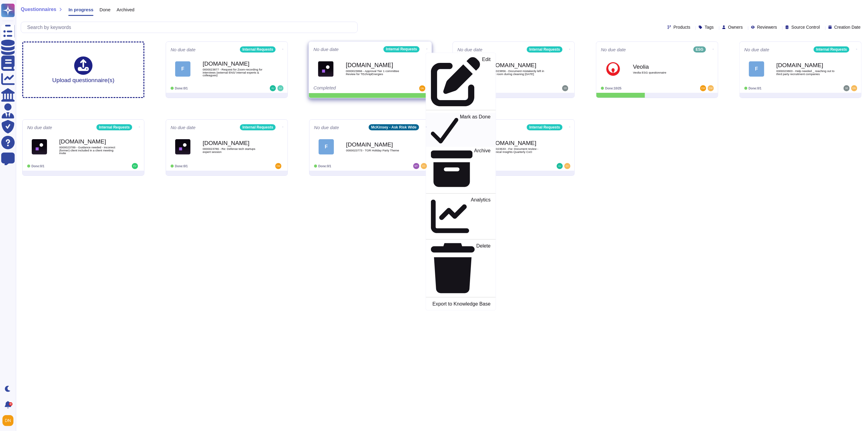 Image resolution: width=868 pixels, height=431 pixels. Describe the element at coordinates (735, 27) in the screenshot. I see `span: Owners` at that location.